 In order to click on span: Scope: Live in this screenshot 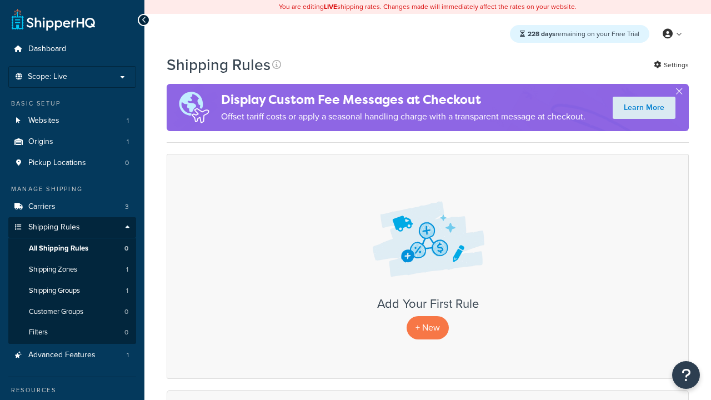, I will do `click(47, 77)`.